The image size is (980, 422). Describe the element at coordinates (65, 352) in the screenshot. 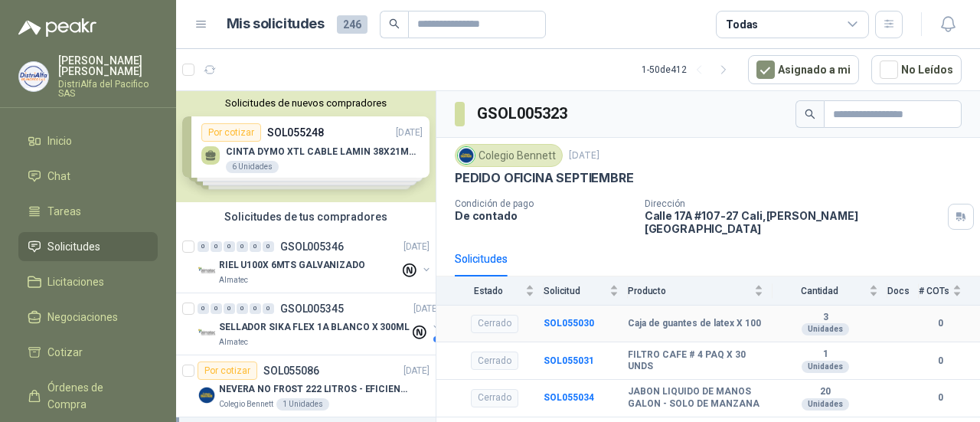

I see `span: Cotizar` at that location.